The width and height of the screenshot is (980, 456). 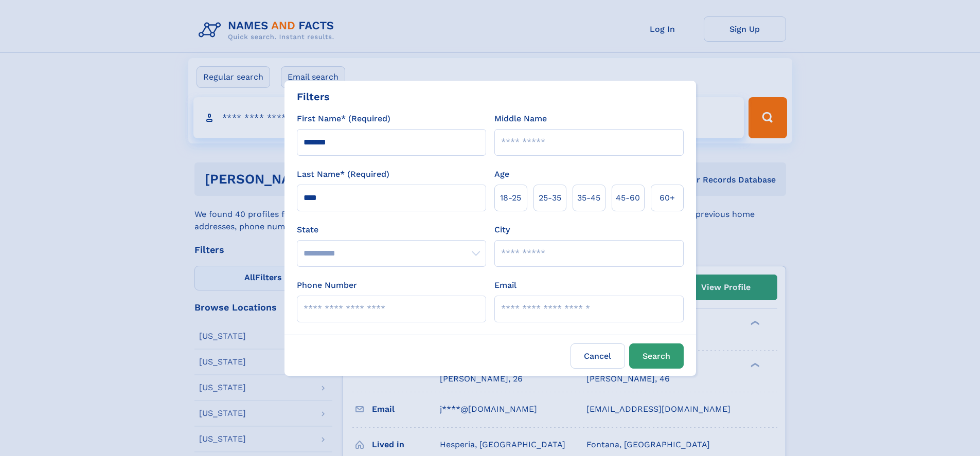 What do you see at coordinates (667, 198) in the screenshot?
I see `span: 60+` at bounding box center [667, 198].